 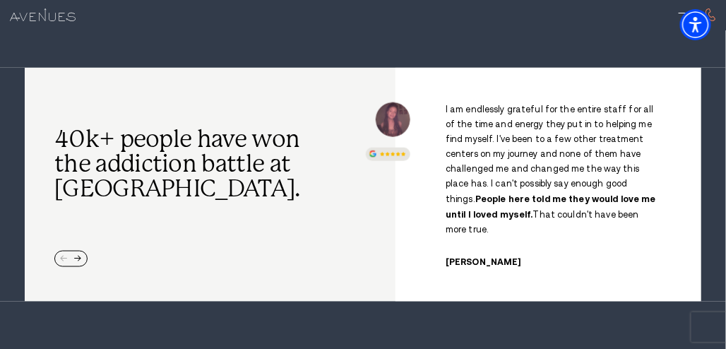 What do you see at coordinates (78, 259) in the screenshot?
I see `div: Next slide` at bounding box center [78, 259].